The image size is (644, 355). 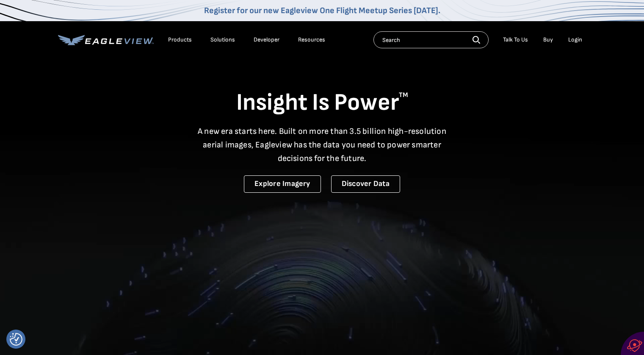 What do you see at coordinates (431, 40) in the screenshot?
I see `input: Search` at bounding box center [431, 40].